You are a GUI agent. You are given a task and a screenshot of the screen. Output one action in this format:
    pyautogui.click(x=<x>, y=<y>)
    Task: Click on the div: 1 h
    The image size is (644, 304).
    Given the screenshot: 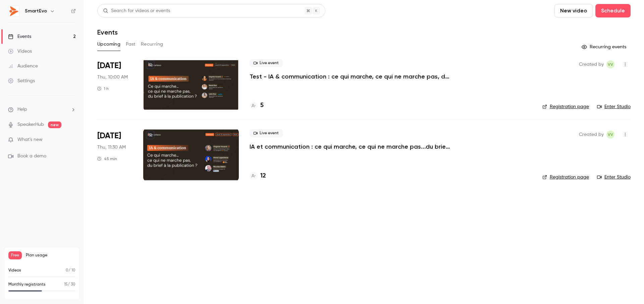 What is the action you would take?
    pyautogui.click(x=103, y=88)
    